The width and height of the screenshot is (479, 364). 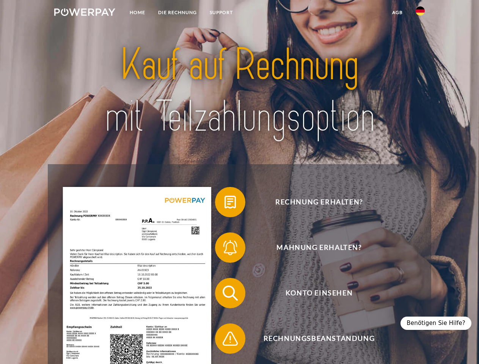 I want to click on a: agb, so click(x=397, y=13).